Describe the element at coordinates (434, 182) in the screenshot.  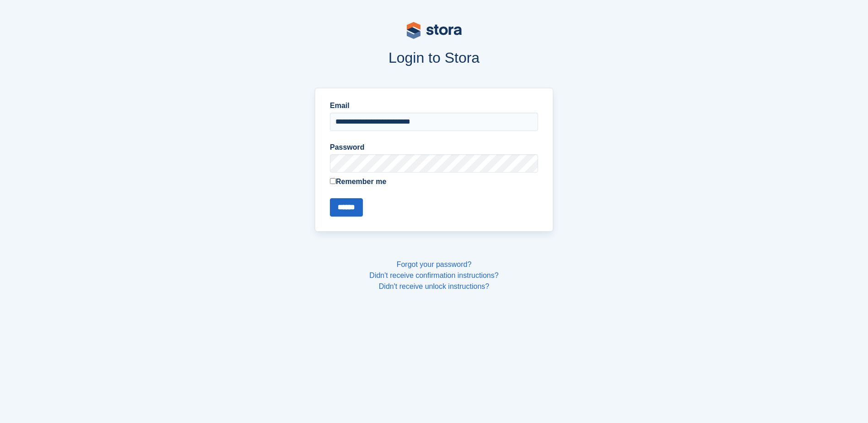
I see `label: Remember me` at that location.